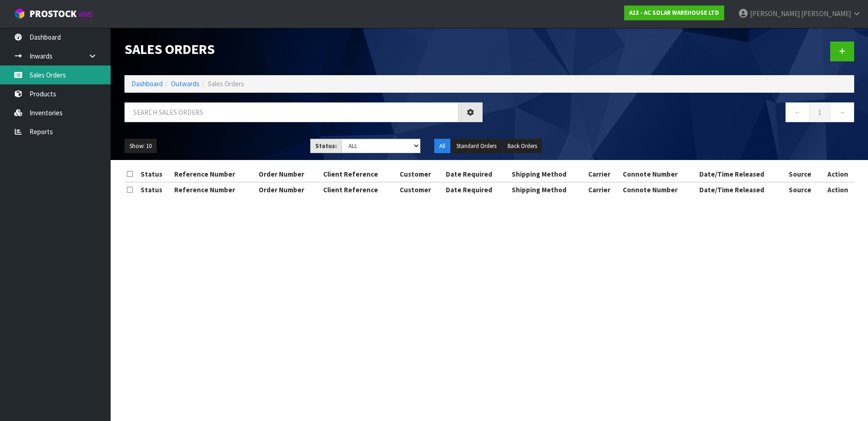 The image size is (868, 421). What do you see at coordinates (522, 146) in the screenshot?
I see `button: Back Orders` at bounding box center [522, 146].